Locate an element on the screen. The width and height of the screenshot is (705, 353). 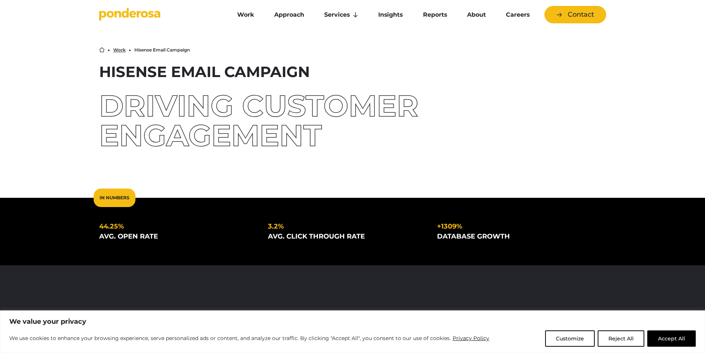
a: Careers is located at coordinates (518, 15).